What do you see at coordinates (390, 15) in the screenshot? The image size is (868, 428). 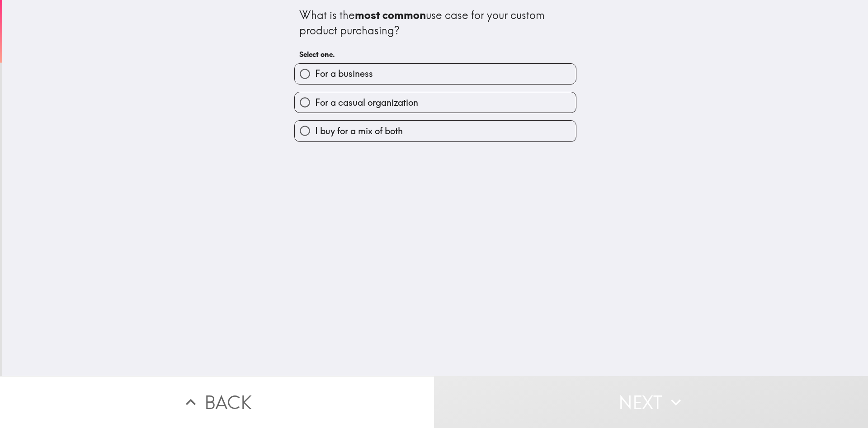 I see `b: most common` at bounding box center [390, 15].